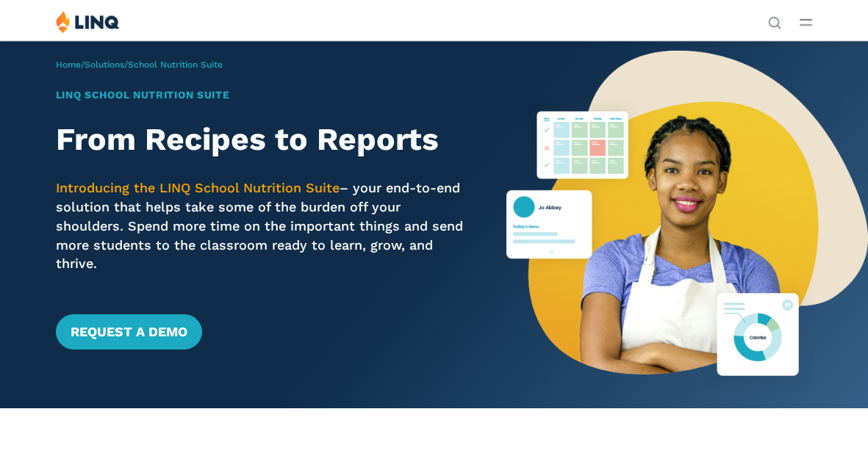 Image resolution: width=868 pixels, height=467 pixels. I want to click on button: Open Search Bar, so click(774, 22).